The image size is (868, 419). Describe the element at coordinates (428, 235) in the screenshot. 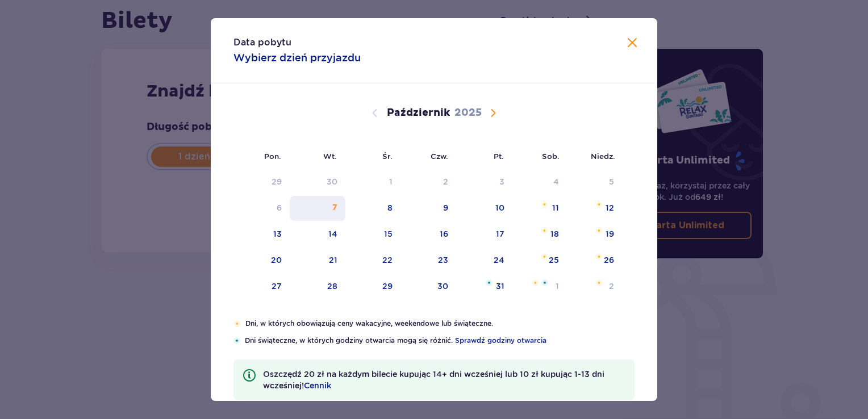

I see `td: czwartek, 16 października 2025` at that location.